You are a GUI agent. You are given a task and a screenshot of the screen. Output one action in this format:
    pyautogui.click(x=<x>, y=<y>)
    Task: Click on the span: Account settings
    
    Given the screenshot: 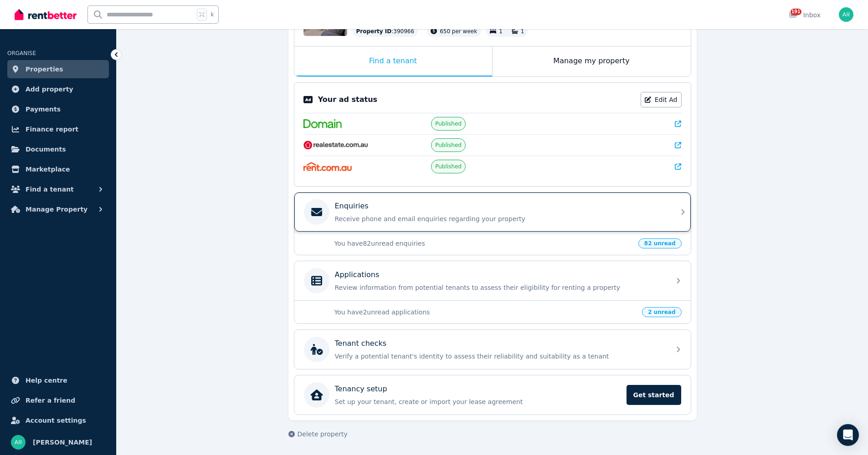 What is the action you would take?
    pyautogui.click(x=56, y=421)
    